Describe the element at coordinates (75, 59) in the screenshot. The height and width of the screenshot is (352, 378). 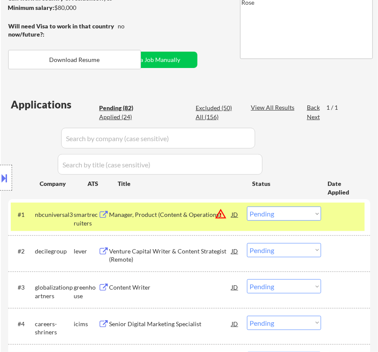
I see `button: Download Resume` at that location.